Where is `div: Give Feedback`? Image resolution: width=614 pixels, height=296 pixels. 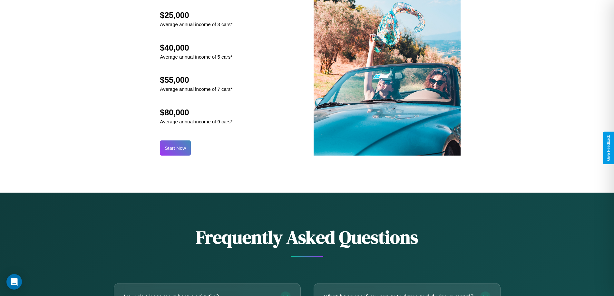 div: Give Feedback is located at coordinates (609, 148).